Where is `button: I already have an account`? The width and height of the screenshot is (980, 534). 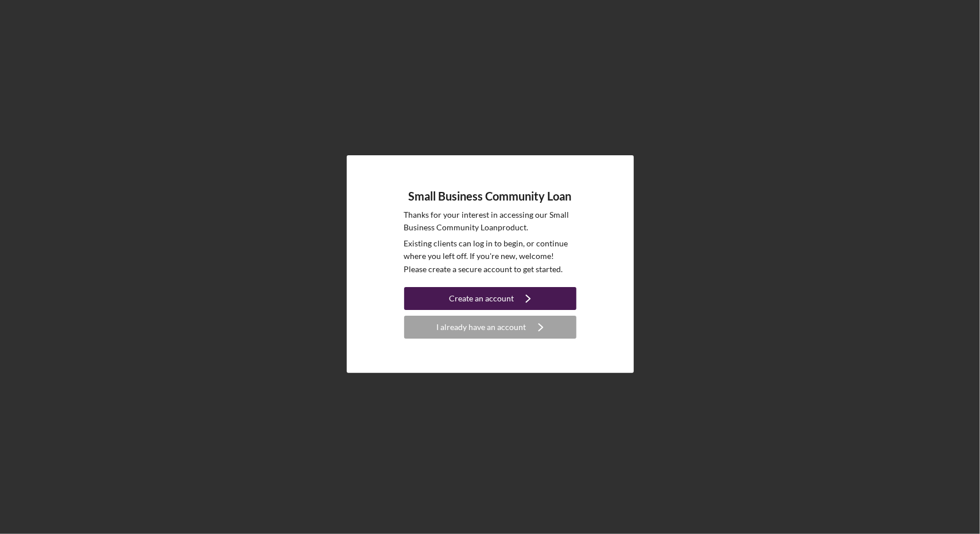 button: I already have an account is located at coordinates (490, 327).